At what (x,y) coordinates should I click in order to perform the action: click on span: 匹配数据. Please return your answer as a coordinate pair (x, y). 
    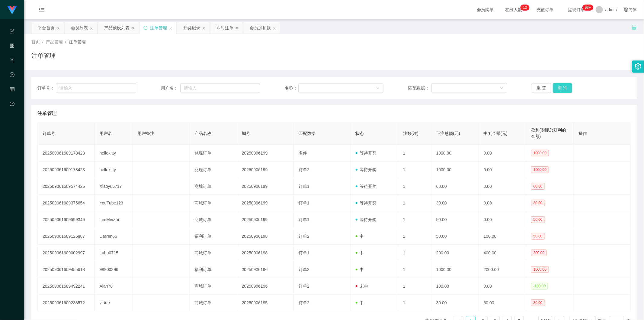
    Looking at the image, I should click on (307, 133).